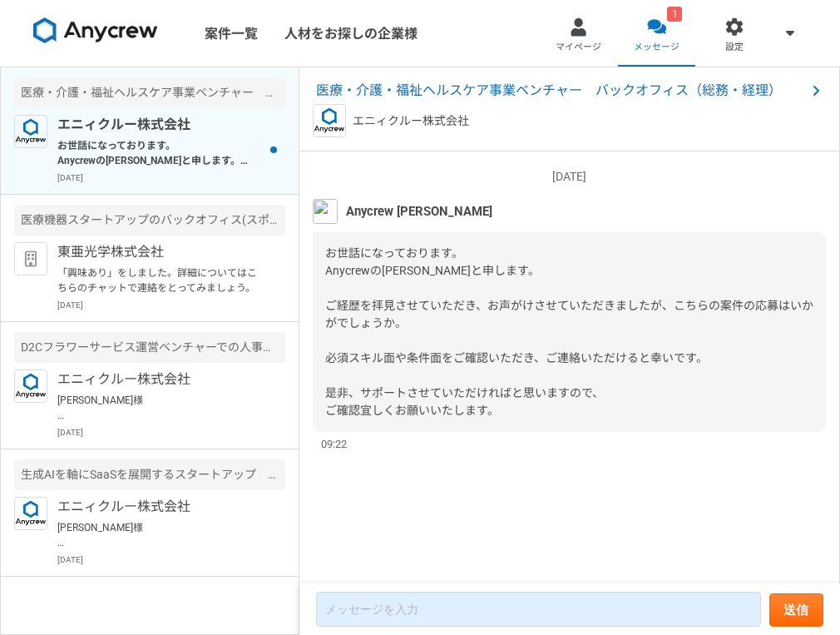 The image size is (840, 635). Describe the element at coordinates (159, 253) in the screenshot. I see `p: 東亜光学株式会社` at that location.